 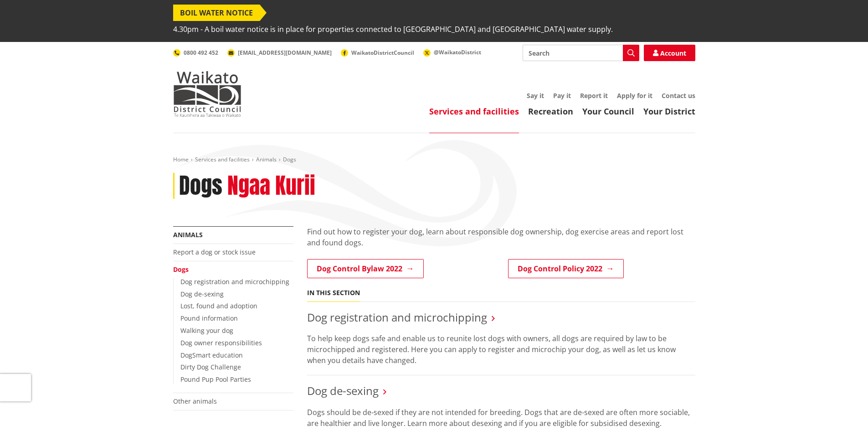 I want to click on a: Walking your dog, so click(x=207, y=330).